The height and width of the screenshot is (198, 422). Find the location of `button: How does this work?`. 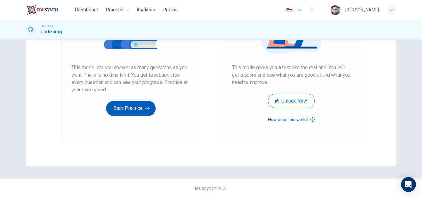

button: How does this work? is located at coordinates (291, 120).